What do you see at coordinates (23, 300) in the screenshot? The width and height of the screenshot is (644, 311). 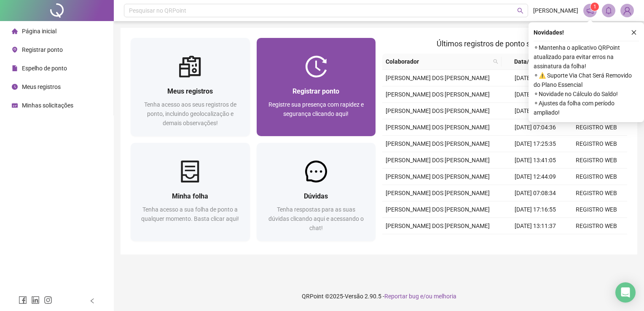 I see `span: facebook` at bounding box center [23, 300].